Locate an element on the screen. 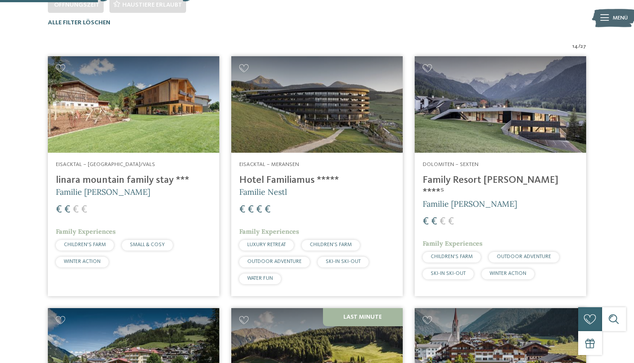 This screenshot has width=634, height=363. span: LUXURY RETREAT is located at coordinates (266, 245).